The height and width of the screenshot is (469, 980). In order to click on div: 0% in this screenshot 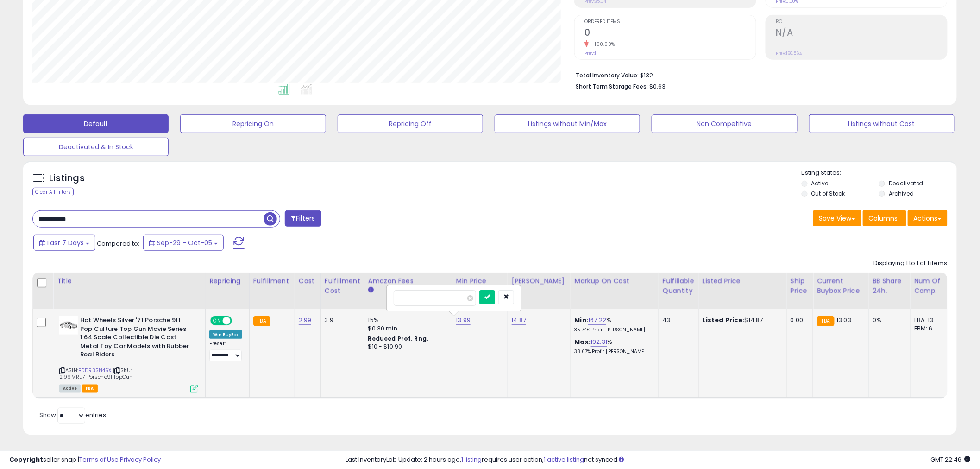, I will do `click(888, 320)`.